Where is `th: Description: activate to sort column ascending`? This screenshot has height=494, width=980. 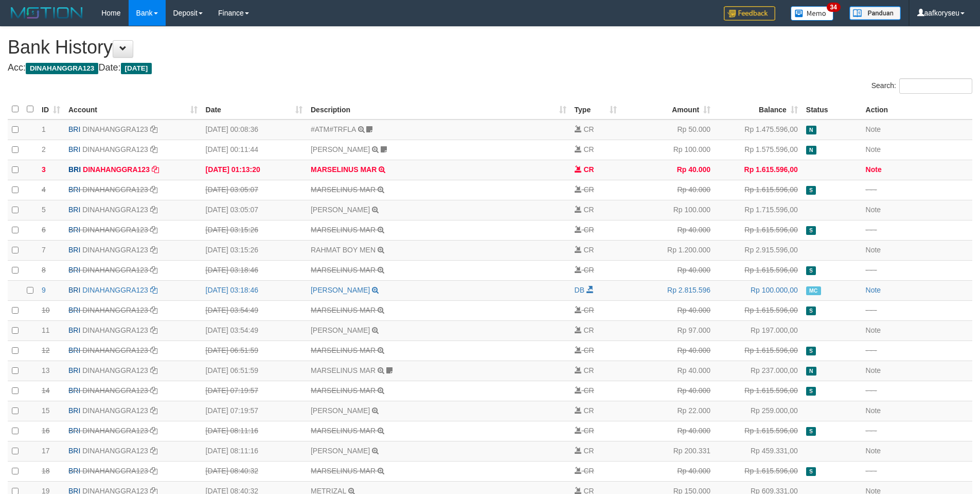 th: Description: activate to sort column ascending is located at coordinates (439, 110).